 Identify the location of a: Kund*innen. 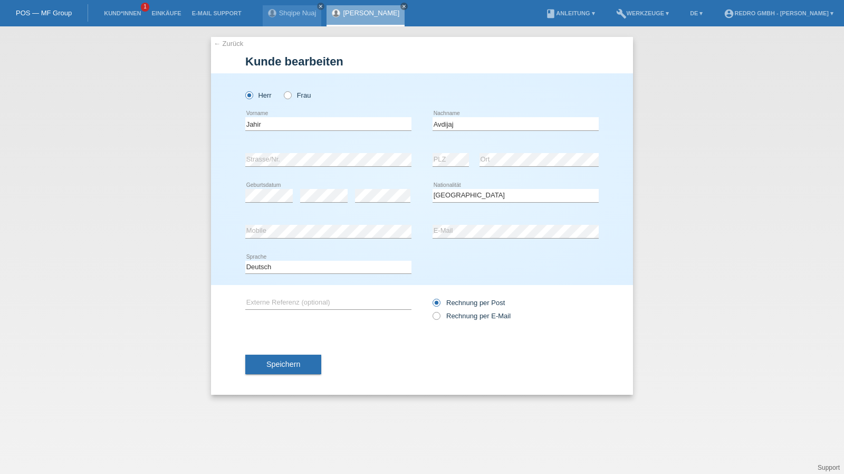
(122, 13).